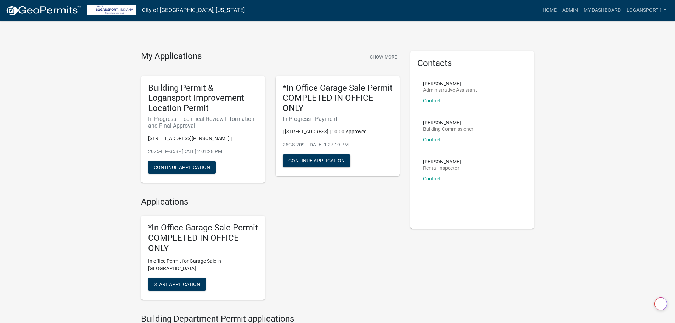 This screenshot has height=323, width=675. Describe the element at coordinates (338, 119) in the screenshot. I see `h6: In Progress - Payment` at that location.